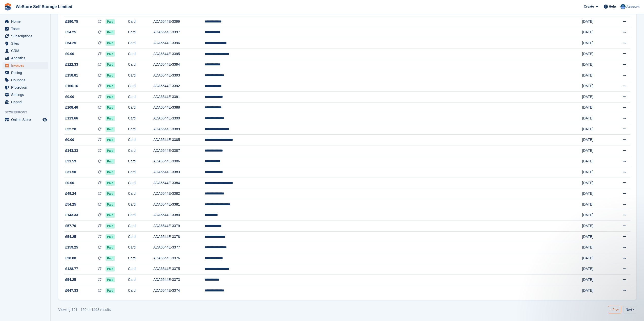 This screenshot has height=321, width=644. Describe the element at coordinates (26, 51) in the screenshot. I see `span: CRM` at that location.